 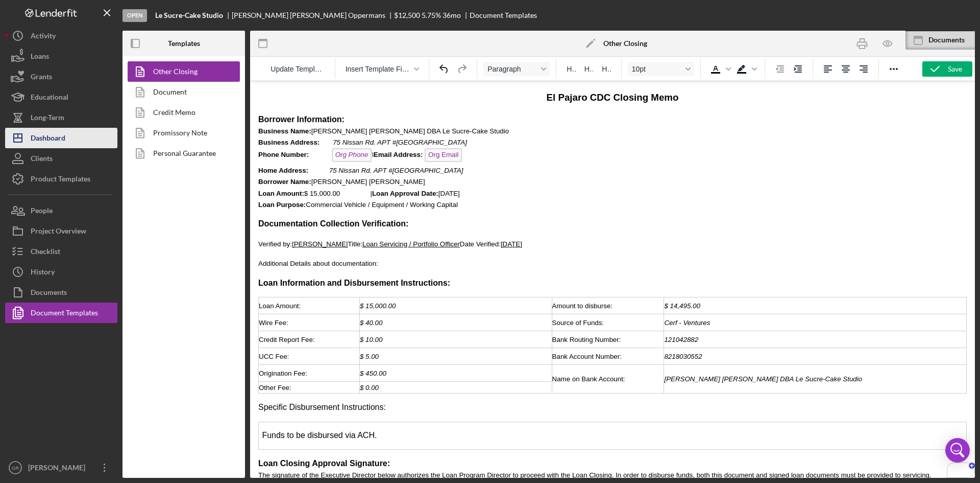 What do you see at coordinates (362, 326) in the screenshot?
I see `p: Specific Disbursement Instructions:` at bounding box center [362, 326].